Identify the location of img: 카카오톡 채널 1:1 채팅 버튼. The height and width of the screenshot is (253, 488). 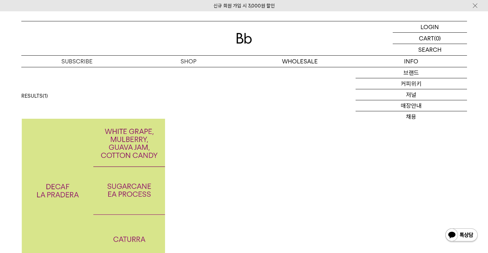
(462, 235).